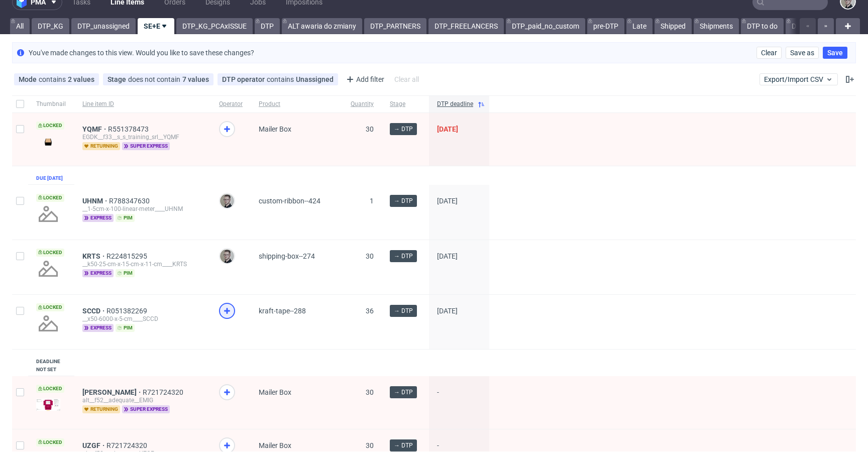 Image resolution: width=868 pixels, height=452 pixels. What do you see at coordinates (215, 26) in the screenshot?
I see `a: DTP_KG_PCAxISSUE` at bounding box center [215, 26].